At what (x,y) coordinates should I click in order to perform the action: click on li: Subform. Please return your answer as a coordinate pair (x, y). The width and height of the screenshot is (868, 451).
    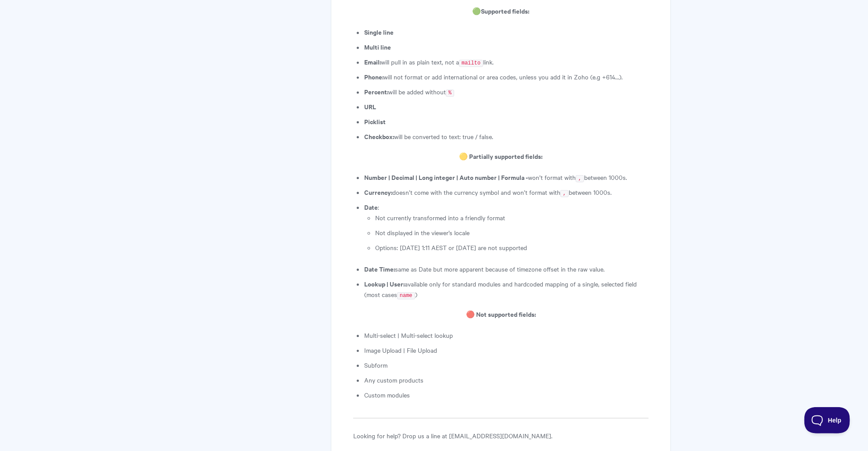
    Looking at the image, I should click on (506, 365).